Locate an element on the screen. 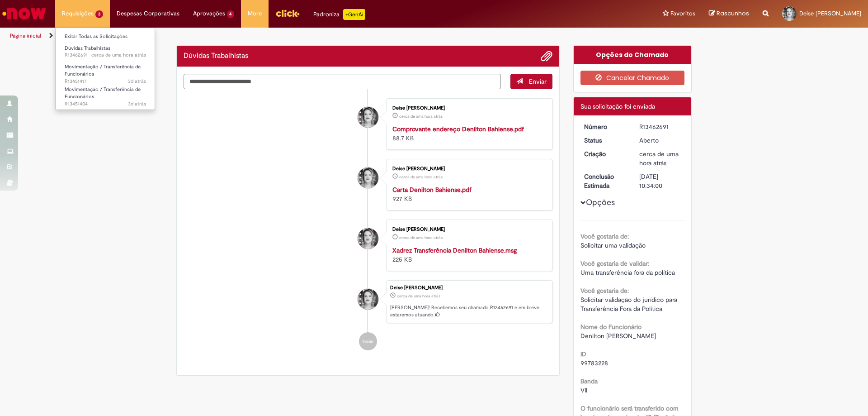 This screenshot has width=868, height=416. a: Exibir Todas as Solicitações is located at coordinates (105, 37).